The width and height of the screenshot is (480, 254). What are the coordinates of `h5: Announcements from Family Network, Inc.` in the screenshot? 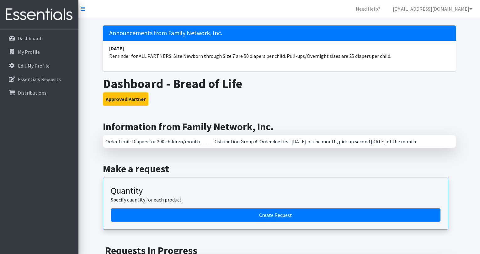 It's located at (279, 33).